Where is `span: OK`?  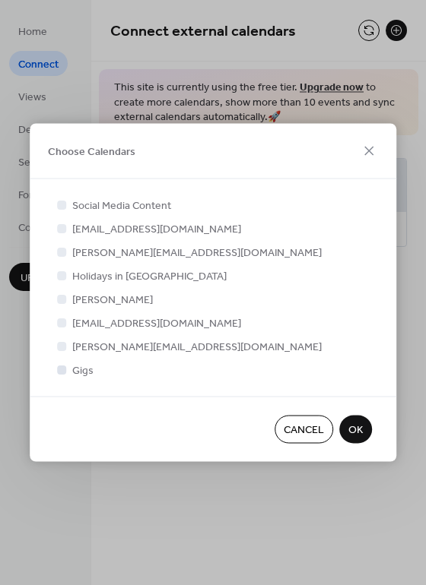
span: OK is located at coordinates (355, 430).